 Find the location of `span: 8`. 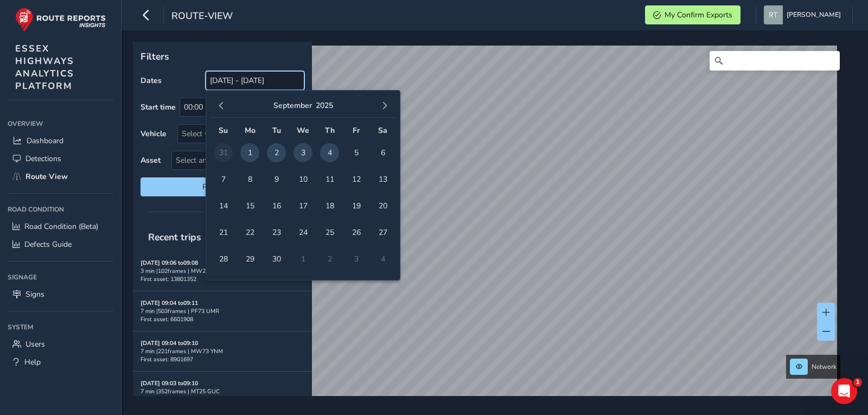

span: 8 is located at coordinates (250, 179).